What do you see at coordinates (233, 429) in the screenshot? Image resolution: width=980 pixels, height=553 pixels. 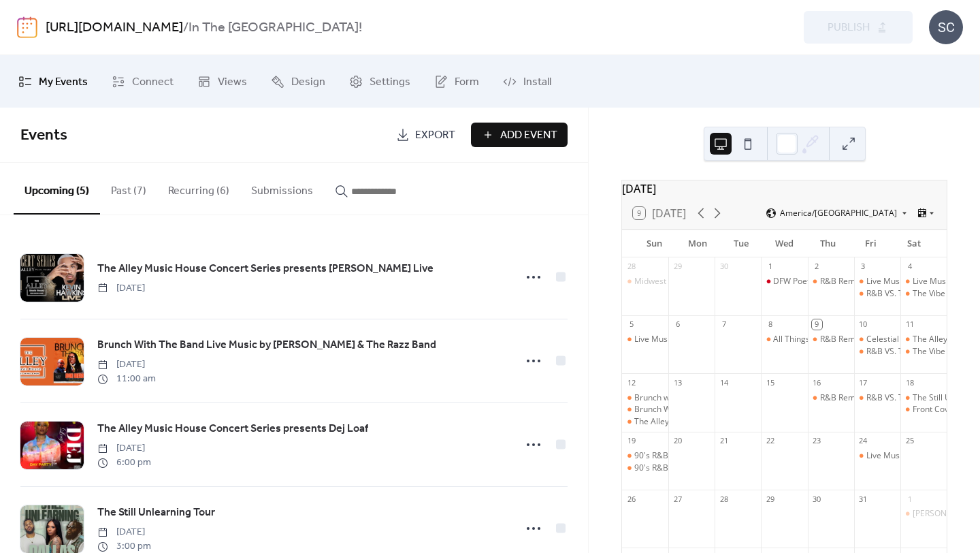 I see `a: The Alley Music House Concert Series presents Dej Loaf` at bounding box center [233, 429].